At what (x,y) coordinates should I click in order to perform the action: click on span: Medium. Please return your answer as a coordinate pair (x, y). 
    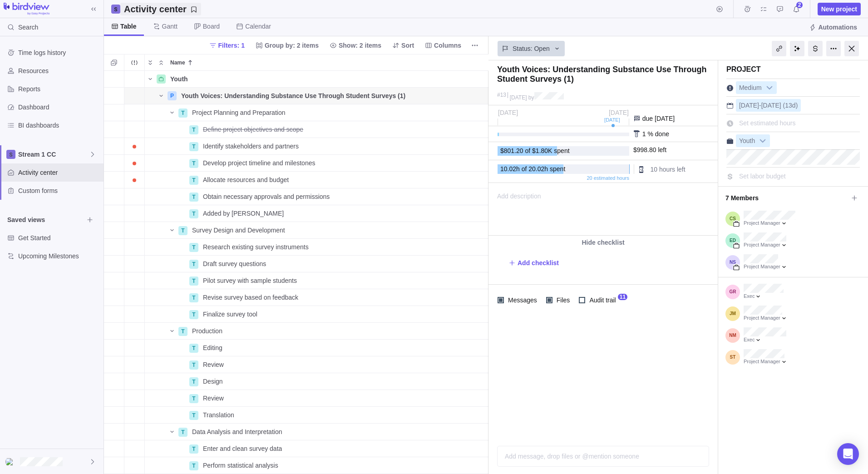
    Looking at the image, I should click on (750, 88).